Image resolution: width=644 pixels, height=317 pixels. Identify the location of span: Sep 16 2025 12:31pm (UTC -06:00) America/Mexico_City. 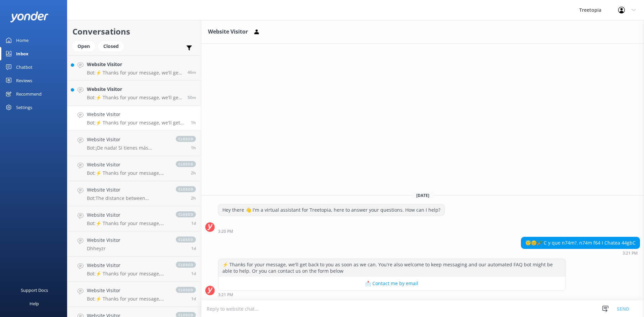
(194, 274).